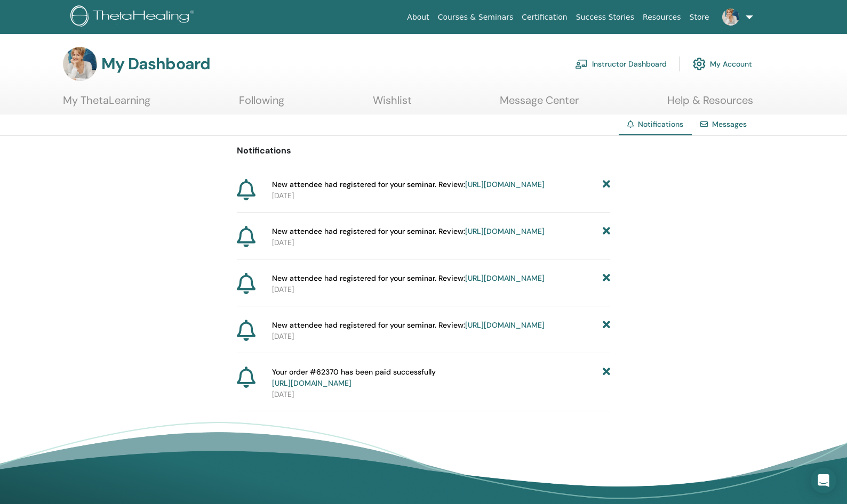 This screenshot has width=847, height=504. What do you see at coordinates (476, 17) in the screenshot?
I see `a: Courses & Seminars` at bounding box center [476, 17].